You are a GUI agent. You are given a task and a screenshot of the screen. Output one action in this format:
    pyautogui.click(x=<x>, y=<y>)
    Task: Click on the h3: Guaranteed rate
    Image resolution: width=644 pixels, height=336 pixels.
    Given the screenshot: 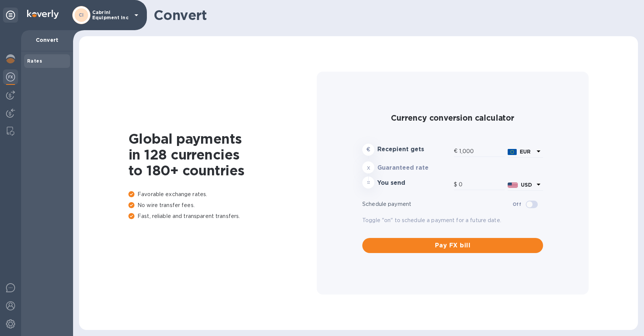 What is the action you would take?
    pyautogui.click(x=414, y=168)
    